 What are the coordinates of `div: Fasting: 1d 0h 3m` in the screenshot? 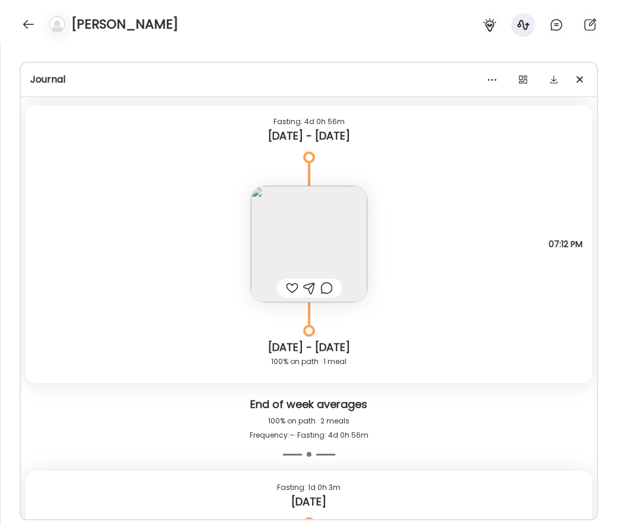 It's located at (308, 488).